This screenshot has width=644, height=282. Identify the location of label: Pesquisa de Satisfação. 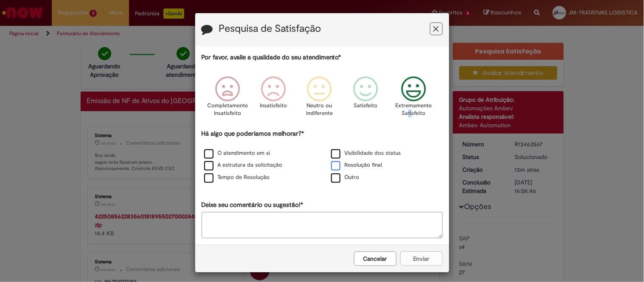
(270, 29).